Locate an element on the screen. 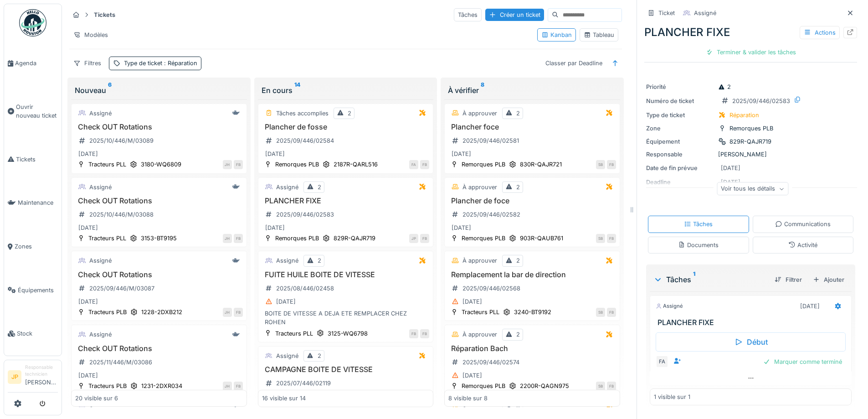 This screenshot has height=419, width=868. div: Tâches accomplies is located at coordinates (302, 113).